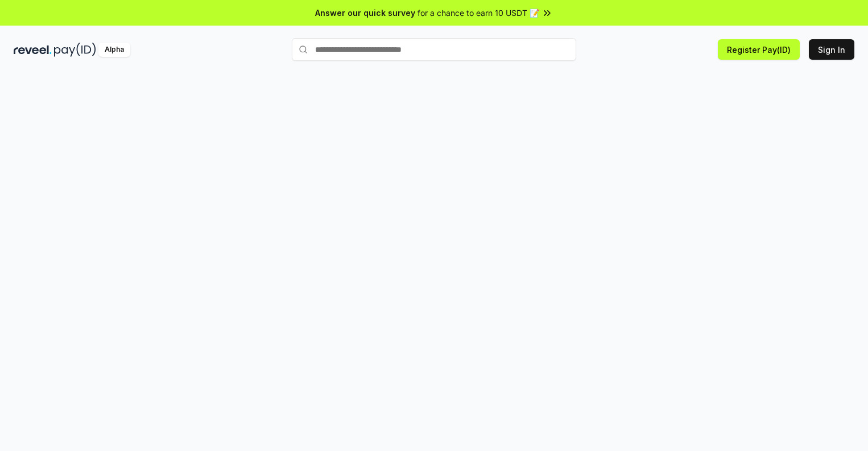 The image size is (868, 451). I want to click on button: Register Pay(ID), so click(759, 49).